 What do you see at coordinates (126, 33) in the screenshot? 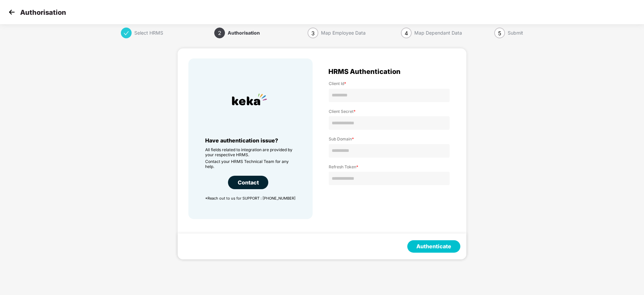
I see `span: check` at bounding box center [126, 33].